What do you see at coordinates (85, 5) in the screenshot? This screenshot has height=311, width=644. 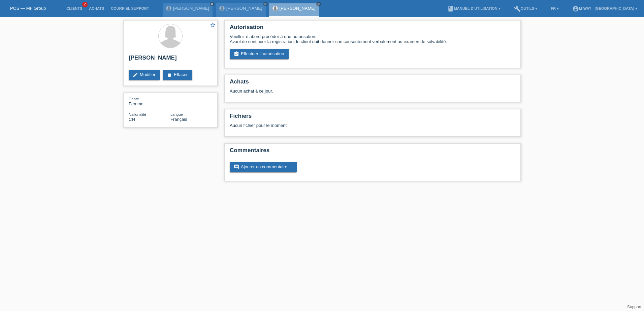 I see `span: 2` at bounding box center [85, 5].